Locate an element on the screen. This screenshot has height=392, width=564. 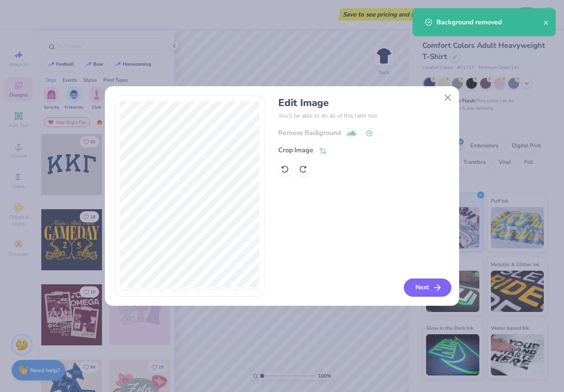
h4: Edit Image is located at coordinates (364, 103).